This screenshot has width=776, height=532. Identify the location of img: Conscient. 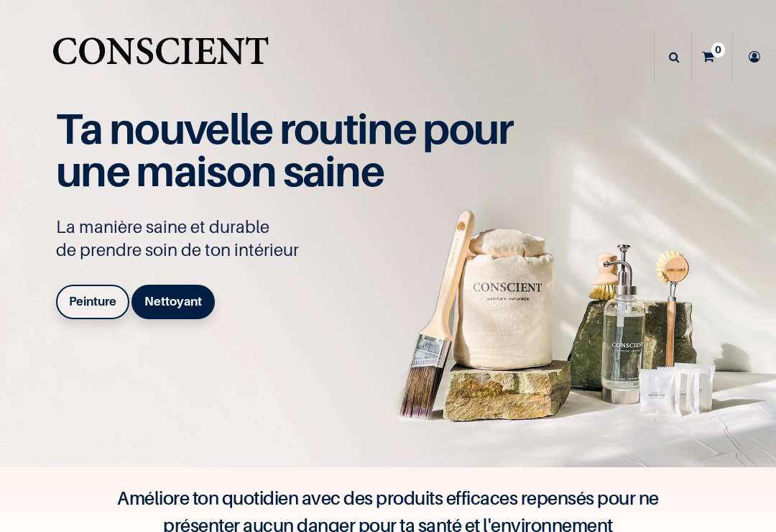
(161, 57).